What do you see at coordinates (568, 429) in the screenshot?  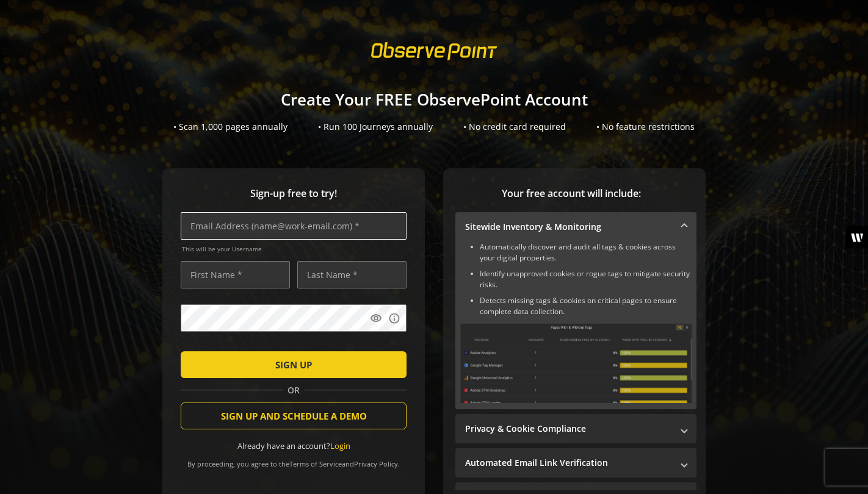 I see `mat-panel-title: Privacy & Cookie Compliance` at bounding box center [568, 429].